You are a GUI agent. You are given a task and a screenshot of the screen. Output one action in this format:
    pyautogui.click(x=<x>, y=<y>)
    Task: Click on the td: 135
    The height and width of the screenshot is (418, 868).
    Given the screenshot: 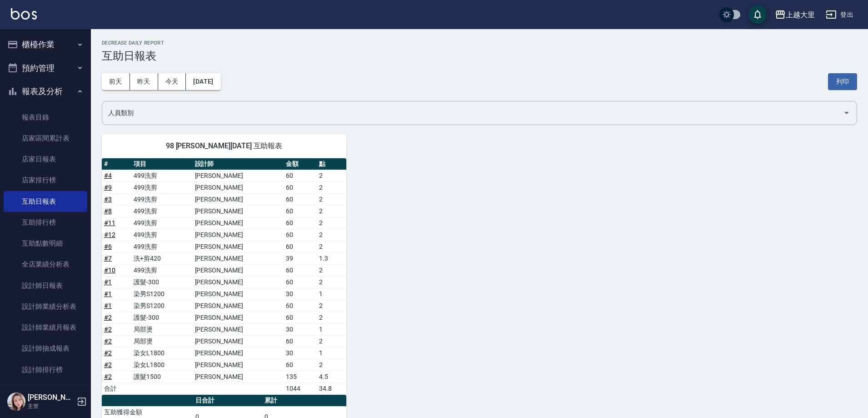 What is the action you would take?
    pyautogui.click(x=300, y=376)
    